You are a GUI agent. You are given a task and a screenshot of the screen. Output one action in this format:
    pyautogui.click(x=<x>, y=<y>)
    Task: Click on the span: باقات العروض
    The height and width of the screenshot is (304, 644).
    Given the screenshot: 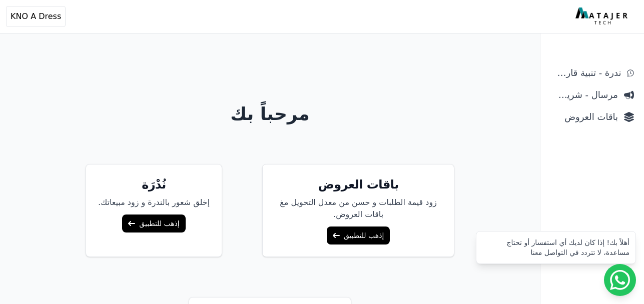 What is the action you would take?
    pyautogui.click(x=584, y=117)
    